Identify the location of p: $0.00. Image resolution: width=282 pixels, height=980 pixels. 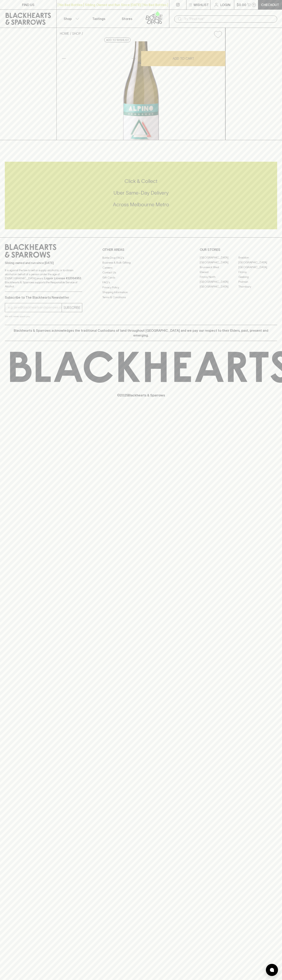
(242, 5).